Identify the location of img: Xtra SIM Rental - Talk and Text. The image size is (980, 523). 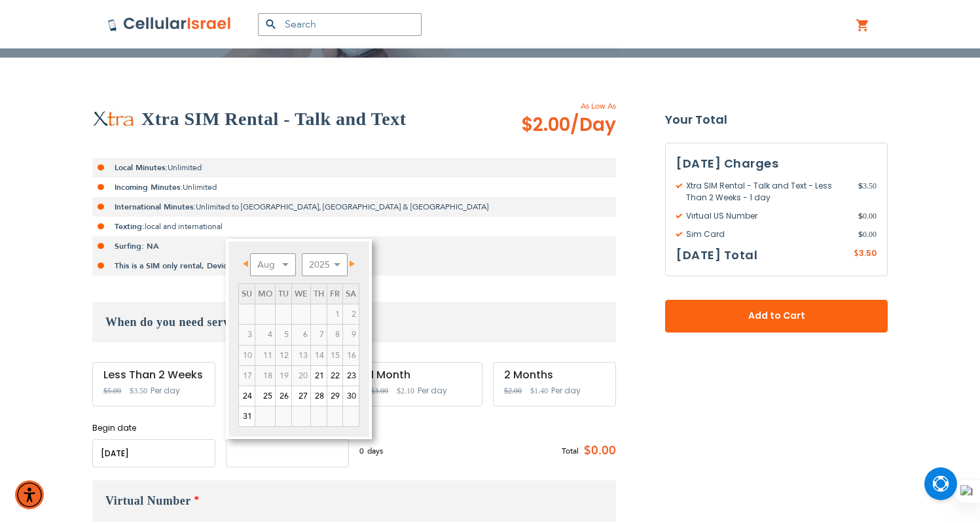
(114, 120).